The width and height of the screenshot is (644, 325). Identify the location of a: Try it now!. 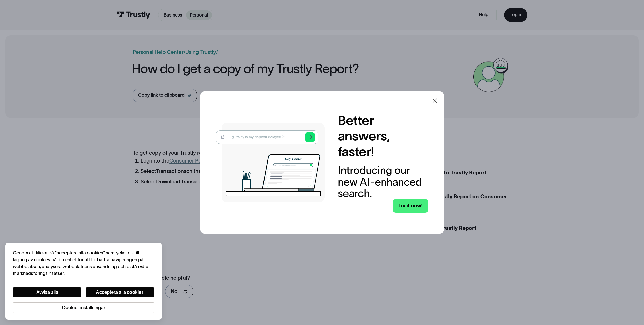
(410, 206).